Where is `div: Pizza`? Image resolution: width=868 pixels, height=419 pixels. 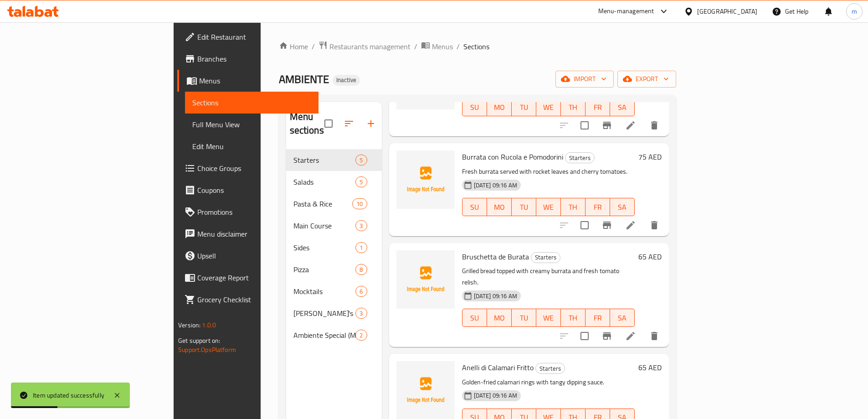
div: Pizza is located at coordinates (324, 269).